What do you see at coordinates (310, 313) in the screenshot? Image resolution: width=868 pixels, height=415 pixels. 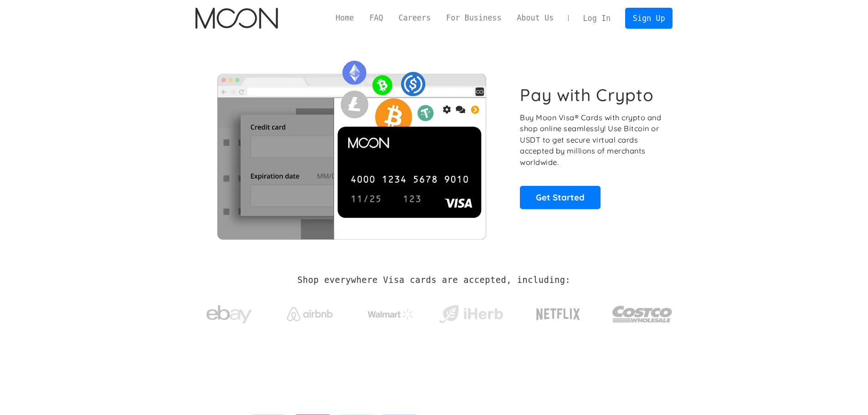 I see `img: Airbnb` at bounding box center [310, 313].